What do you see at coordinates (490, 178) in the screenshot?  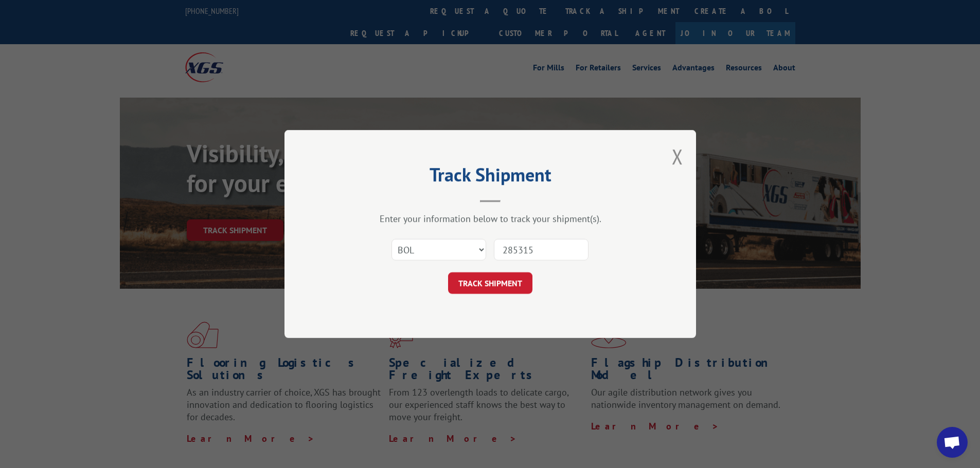 I see `h2: Track Shipment` at bounding box center [490, 178].